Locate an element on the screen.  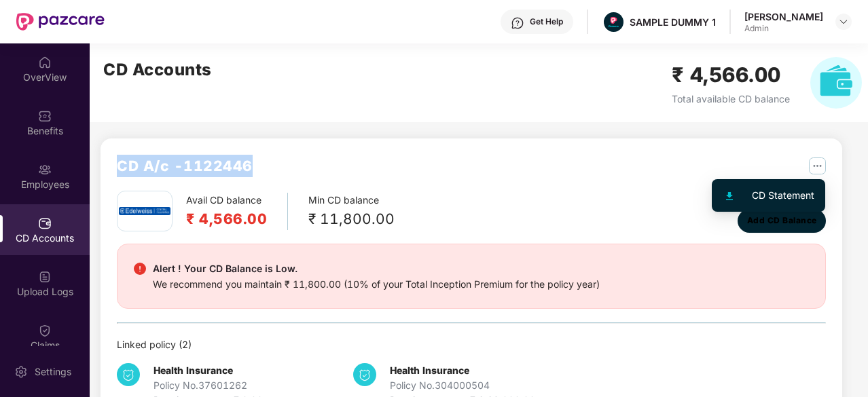
div: SAMPLE DUMMY 1 is located at coordinates (672, 22).